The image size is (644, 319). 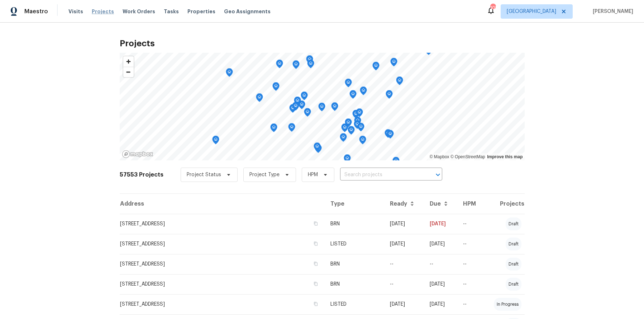 What do you see at coordinates (36, 11) in the screenshot?
I see `span: Maestro` at bounding box center [36, 11].